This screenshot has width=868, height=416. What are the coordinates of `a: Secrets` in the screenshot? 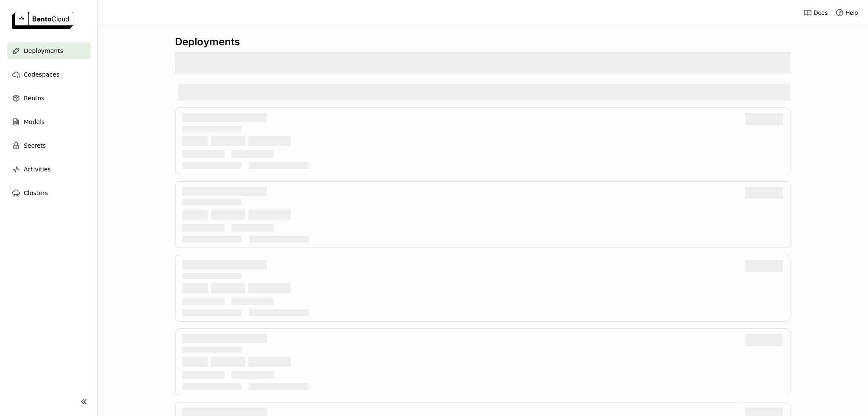 It's located at (49, 146).